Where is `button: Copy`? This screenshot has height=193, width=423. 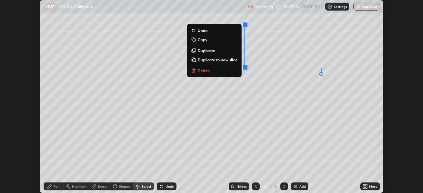 button: Copy is located at coordinates (214, 40).